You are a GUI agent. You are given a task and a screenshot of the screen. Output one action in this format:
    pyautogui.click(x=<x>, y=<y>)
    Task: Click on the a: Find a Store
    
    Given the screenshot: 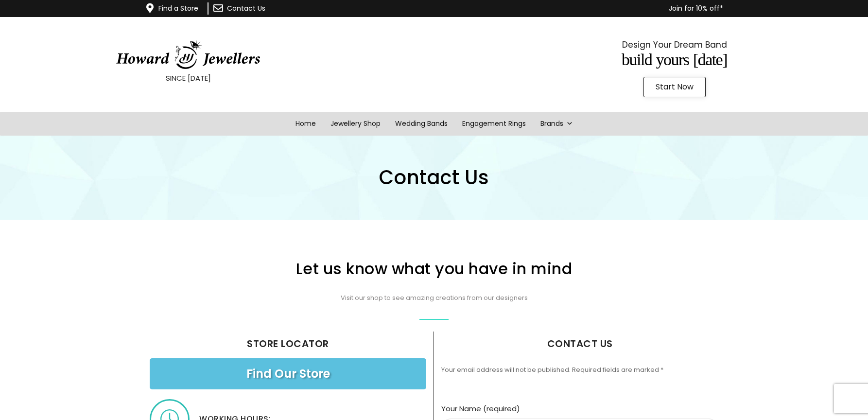 What is the action you would take?
    pyautogui.click(x=178, y=8)
    